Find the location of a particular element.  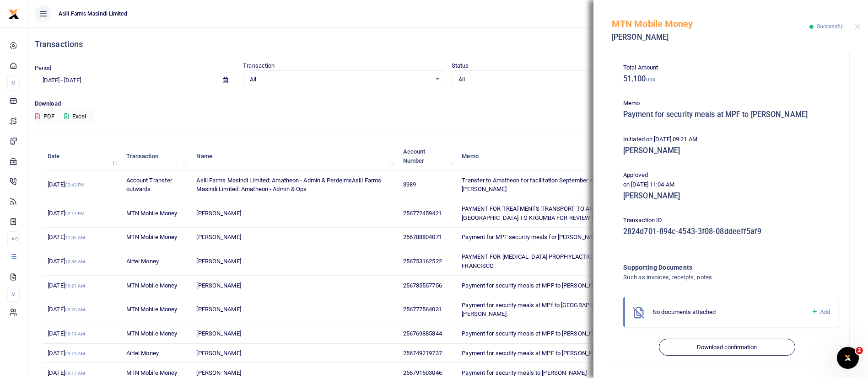

button: Excel is located at coordinates (75, 116).